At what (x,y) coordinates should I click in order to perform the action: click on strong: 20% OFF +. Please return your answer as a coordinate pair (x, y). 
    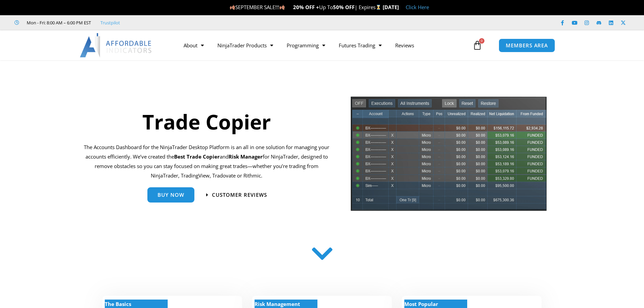
    Looking at the image, I should click on (306, 7).